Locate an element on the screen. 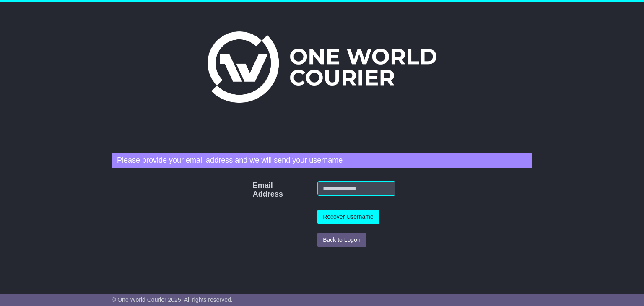 The image size is (644, 306). img: One World is located at coordinates (322, 67).